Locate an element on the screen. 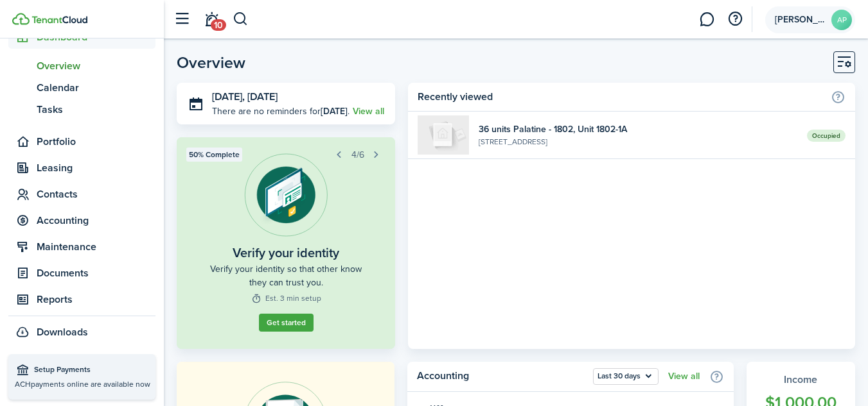 The height and width of the screenshot is (406, 868). button: Get started is located at coordinates (286, 323).